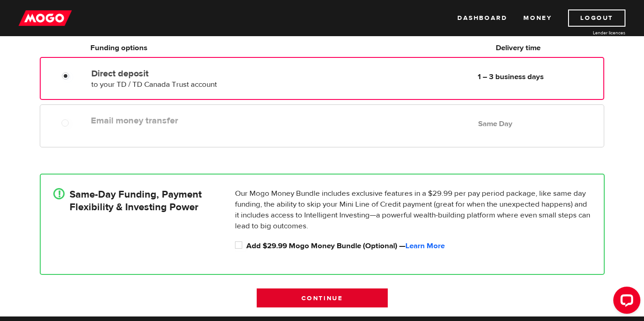 The image size is (644, 321). What do you see at coordinates (413, 210) in the screenshot?
I see `p: Our Mogo Money Bundle includes exclusive features in a $29.99 per pay period package, like same d...` at bounding box center [413, 210].